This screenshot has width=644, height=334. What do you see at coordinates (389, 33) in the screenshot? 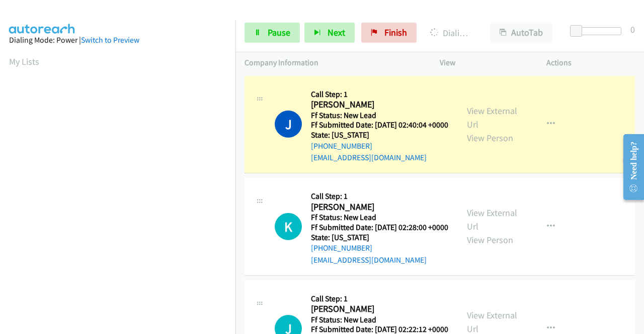
I see `a: Finish` at bounding box center [389, 33].